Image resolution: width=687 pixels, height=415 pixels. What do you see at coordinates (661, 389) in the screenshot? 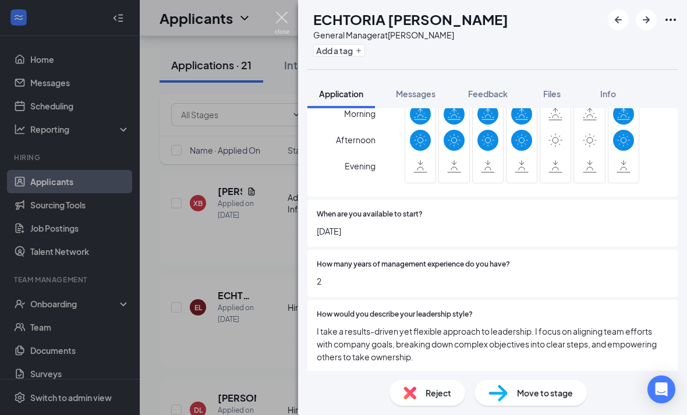
I see `div: Open Intercom Messenger` at bounding box center [661, 389].